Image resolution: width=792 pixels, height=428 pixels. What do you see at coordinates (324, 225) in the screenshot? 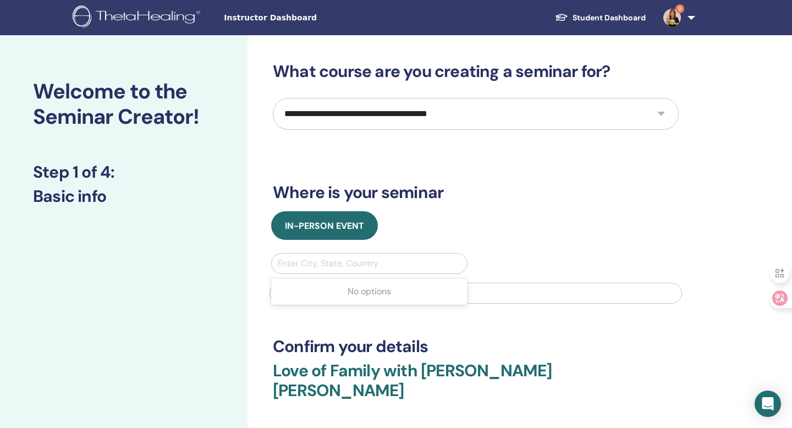
I see `span: In-Person Event` at bounding box center [324, 225].